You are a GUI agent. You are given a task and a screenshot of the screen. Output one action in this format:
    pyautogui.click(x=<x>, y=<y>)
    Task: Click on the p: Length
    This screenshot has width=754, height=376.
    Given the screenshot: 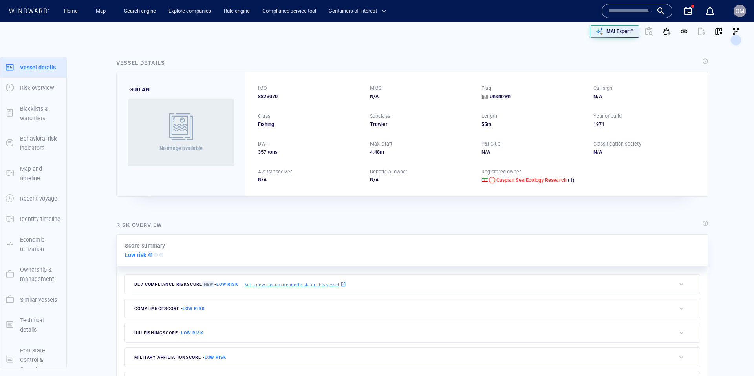 What is the action you would take?
    pyautogui.click(x=489, y=116)
    